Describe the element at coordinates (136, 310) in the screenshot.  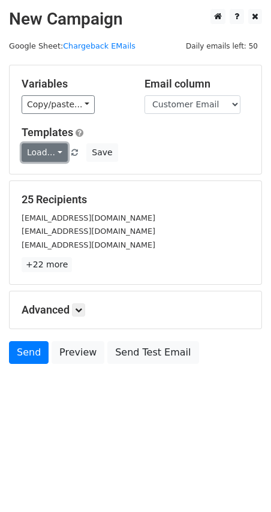
I see `h5: Advanced` at that location.